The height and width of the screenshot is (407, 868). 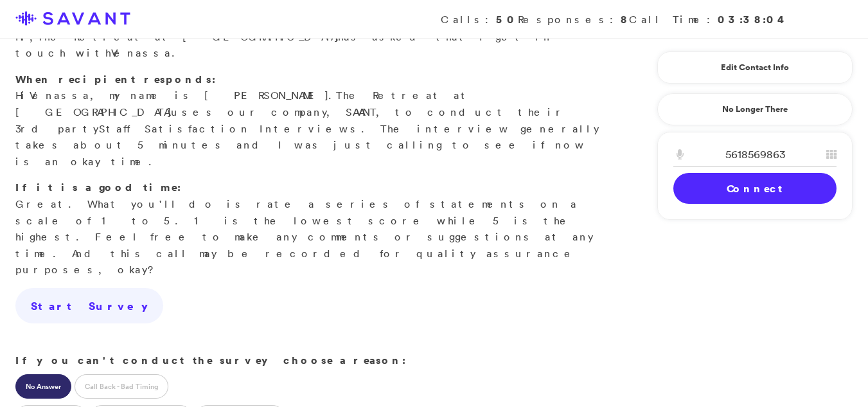 What do you see at coordinates (224, 128) in the screenshot?
I see `span: Staff Satisfaction Interview` at bounding box center [224, 128].